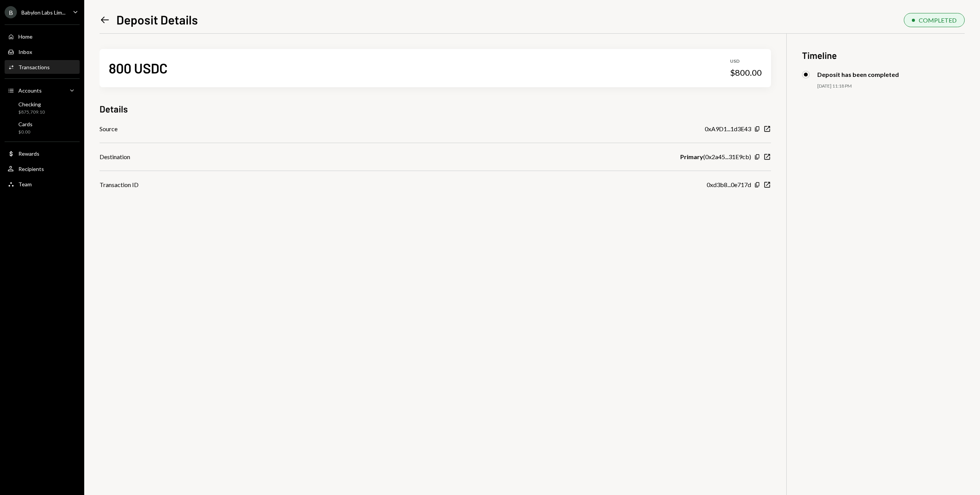  I want to click on div: Rewards, so click(28, 153).